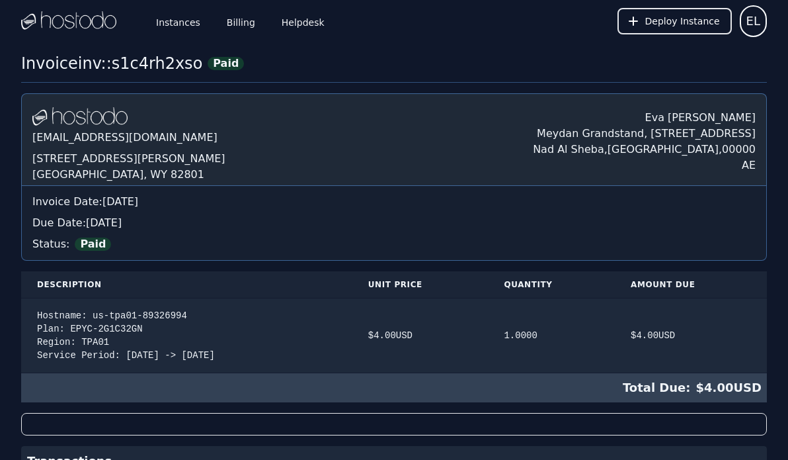 The image size is (788, 460). I want to click on button: Deploy Instance, so click(675, 21).